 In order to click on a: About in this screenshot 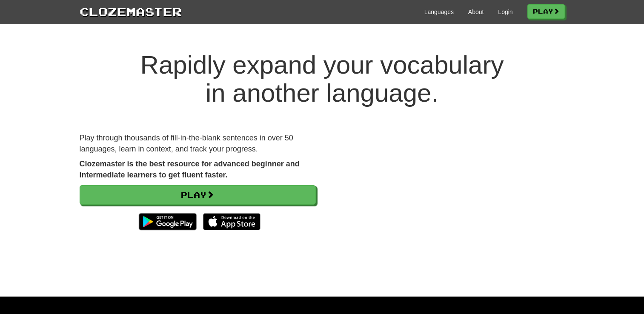, I will do `click(476, 12)`.